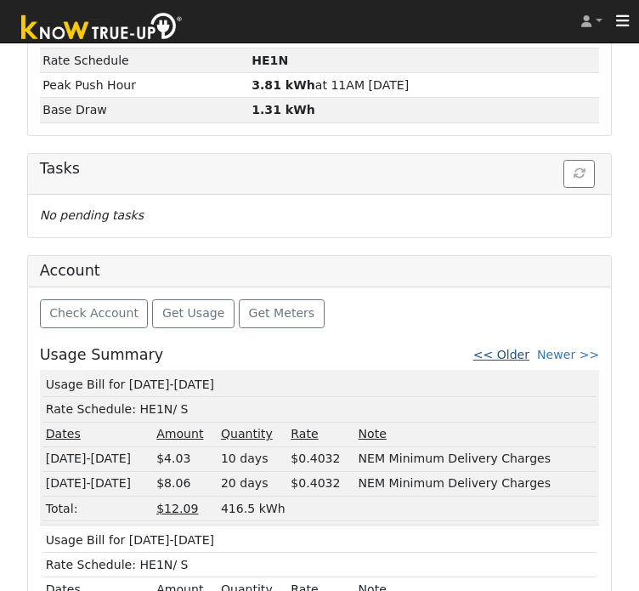 This screenshot has height=591, width=639. What do you see at coordinates (283, 110) in the screenshot?
I see `strong: 1.31 kWh` at bounding box center [283, 110].